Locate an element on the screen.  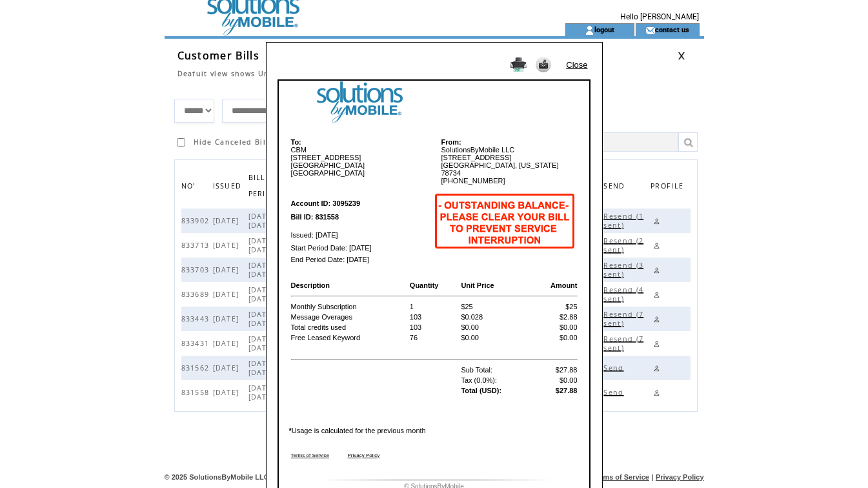
td: Sub Total: is located at coordinates (495, 370).